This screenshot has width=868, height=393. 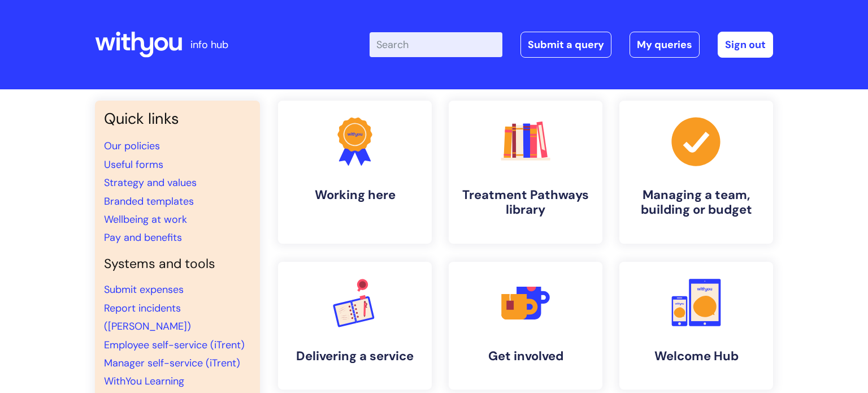 What do you see at coordinates (526, 326) in the screenshot?
I see `a: Get involved` at bounding box center [526, 326].